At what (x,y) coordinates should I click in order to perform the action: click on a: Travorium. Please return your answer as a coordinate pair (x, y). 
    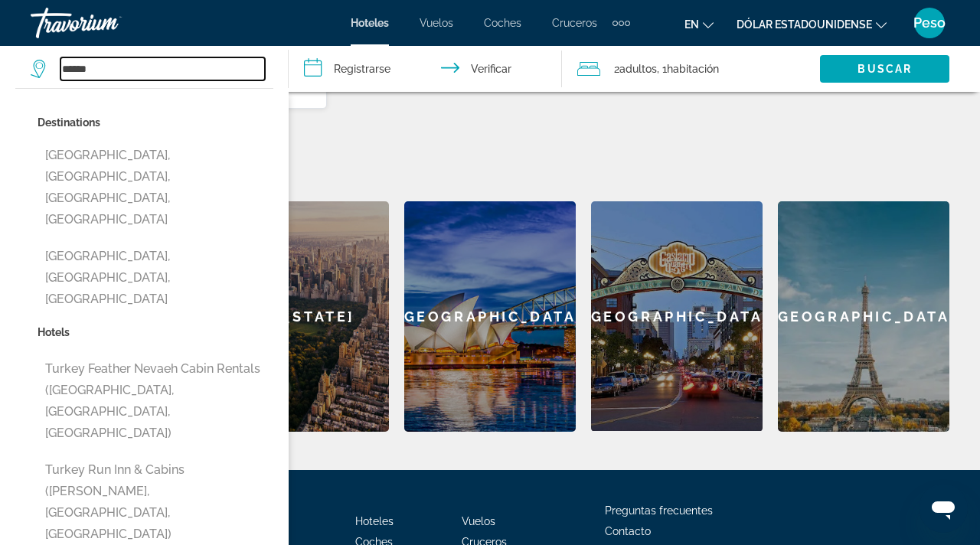
    Looking at the image, I should click on (107, 23).